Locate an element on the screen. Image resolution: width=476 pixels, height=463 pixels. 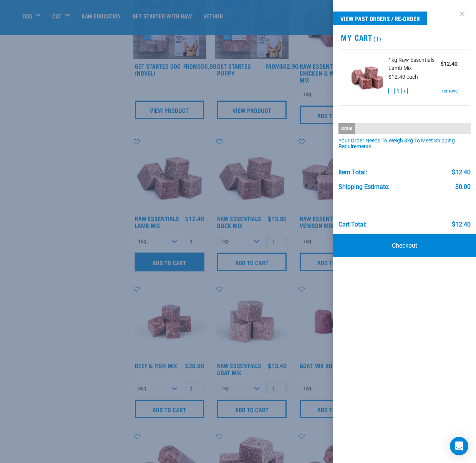
div: Cart total: is located at coordinates (352, 225).